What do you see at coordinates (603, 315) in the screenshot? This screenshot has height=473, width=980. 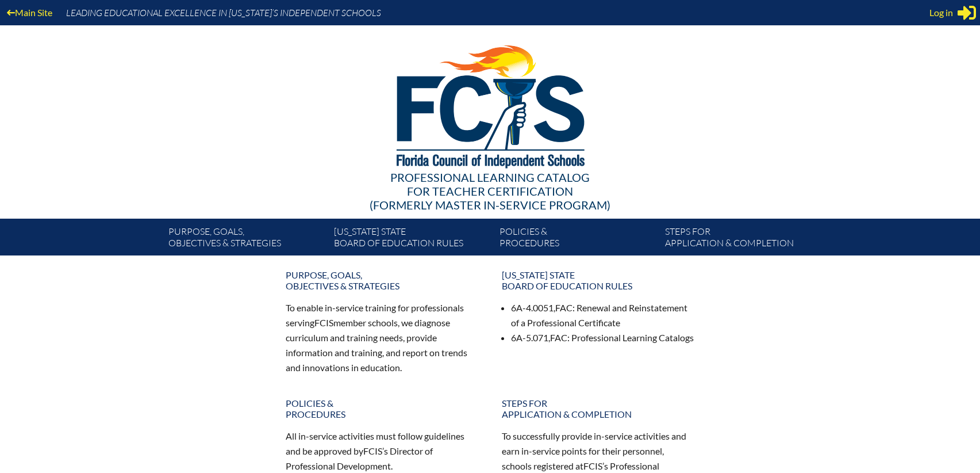 I see `li: 6A-4.0051, : Renewal and Reinstatement of a Professional Certificate` at bounding box center [603, 315].